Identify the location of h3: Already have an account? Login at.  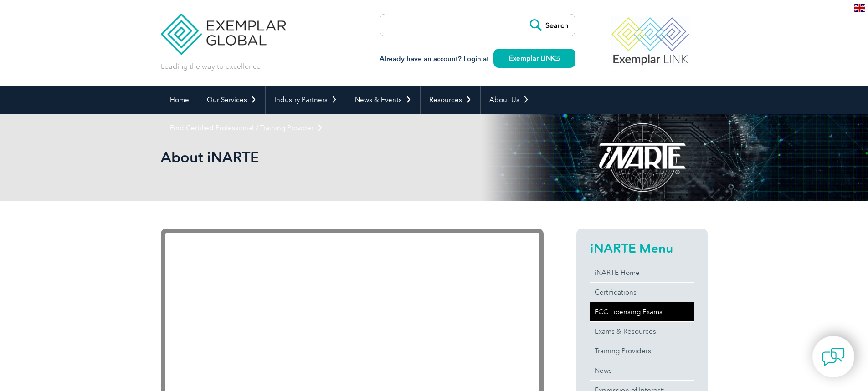
(477, 59).